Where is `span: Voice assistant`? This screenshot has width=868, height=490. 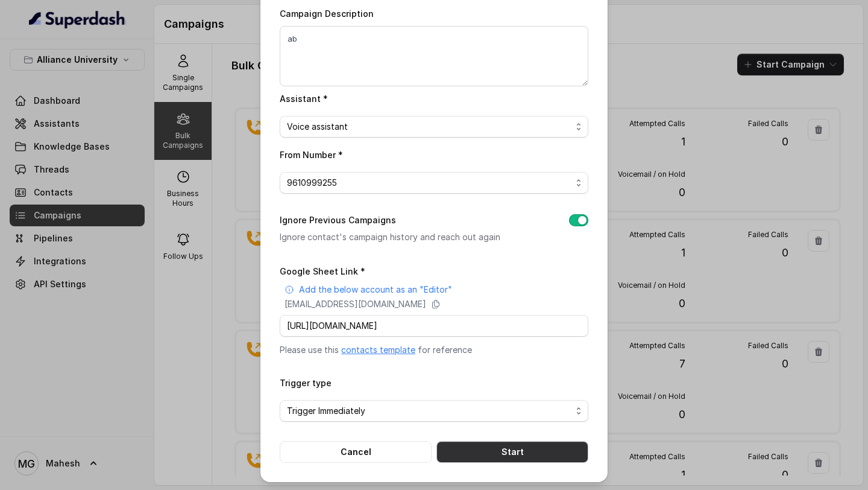 span: Voice assistant is located at coordinates (429, 126).